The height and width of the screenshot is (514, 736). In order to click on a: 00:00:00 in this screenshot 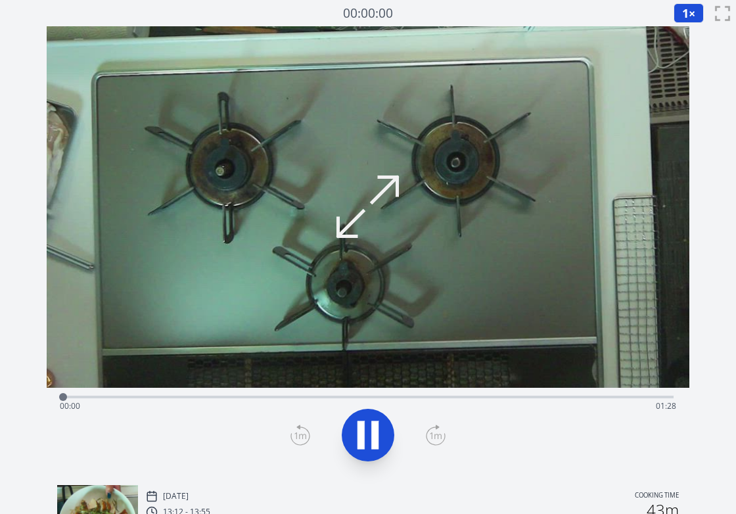, I will do `click(368, 13)`.